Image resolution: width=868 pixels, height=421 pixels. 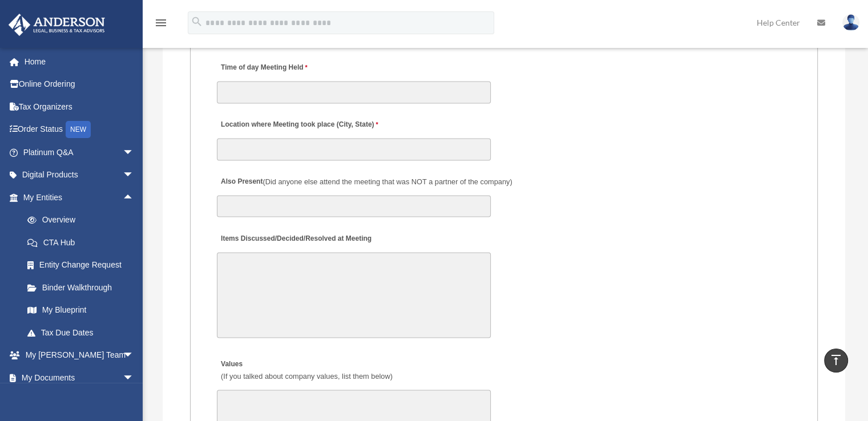 I want to click on label: Also Present, so click(x=366, y=182).